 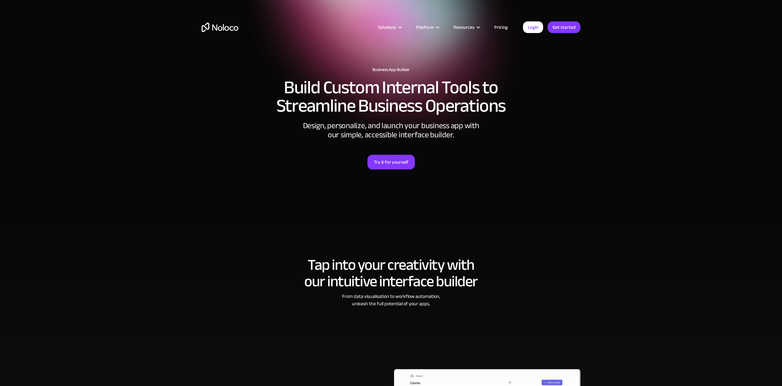 I want to click on a: Pricing, so click(x=501, y=27).